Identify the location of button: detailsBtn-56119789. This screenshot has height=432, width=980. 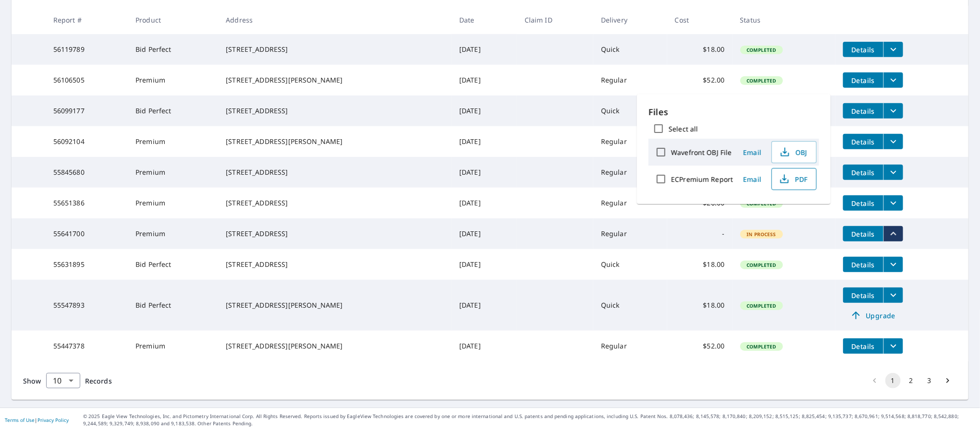
(863, 49).